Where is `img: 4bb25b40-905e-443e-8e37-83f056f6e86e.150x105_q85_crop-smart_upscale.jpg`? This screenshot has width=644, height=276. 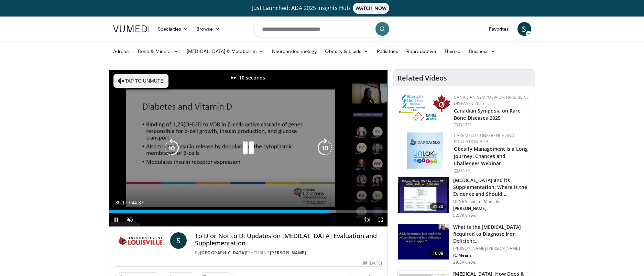 img: 4bb25b40-905e-443e-8e37-83f056f6e86e.150x105_q85_crop-smart_upscale.jpg is located at coordinates (424, 195).